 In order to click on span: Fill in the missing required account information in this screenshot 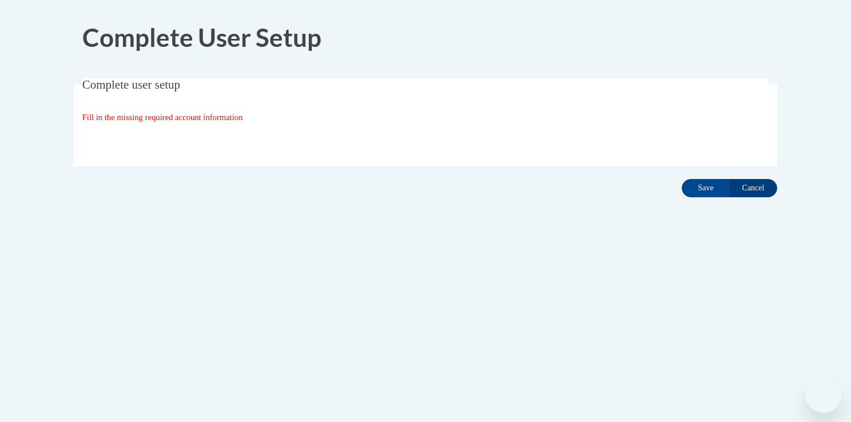, I will do `click(162, 117)`.